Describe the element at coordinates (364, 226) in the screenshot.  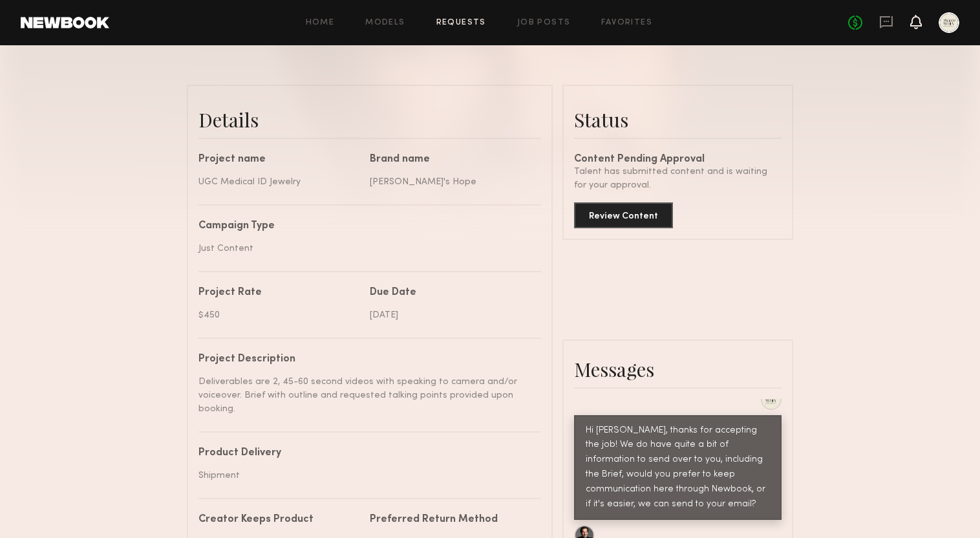
I see `div: Campaign Type` at that location.